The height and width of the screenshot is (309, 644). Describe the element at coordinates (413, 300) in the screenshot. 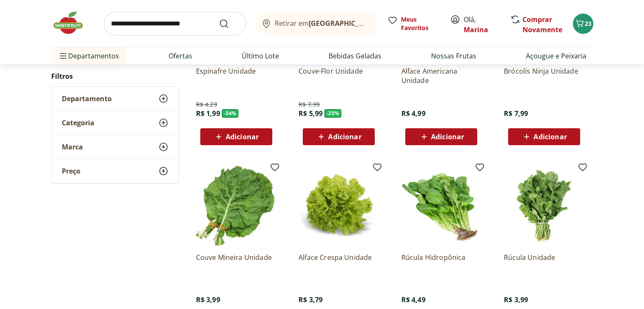

I see `span: R$ 4,49` at that location.